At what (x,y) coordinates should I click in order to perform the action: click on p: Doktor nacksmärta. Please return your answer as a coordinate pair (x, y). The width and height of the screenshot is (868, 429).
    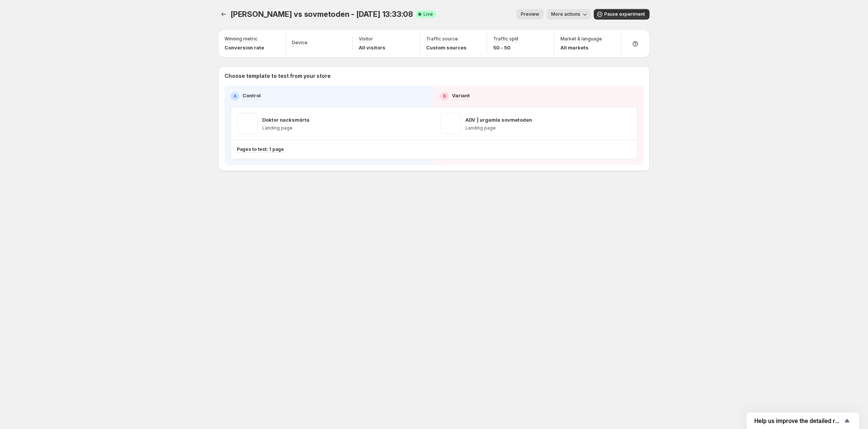
    Looking at the image, I should click on (286, 120).